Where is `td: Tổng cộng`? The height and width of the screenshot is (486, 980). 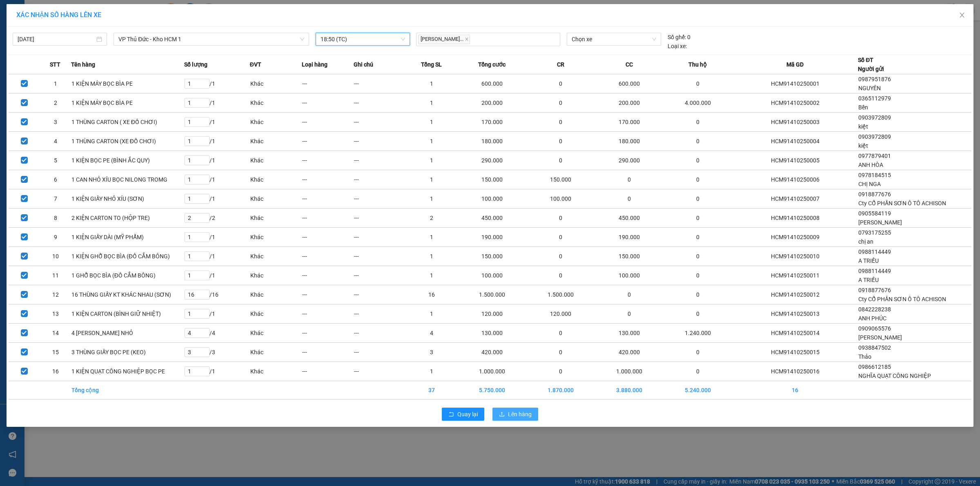
td: Tổng cộng is located at coordinates (127, 390).